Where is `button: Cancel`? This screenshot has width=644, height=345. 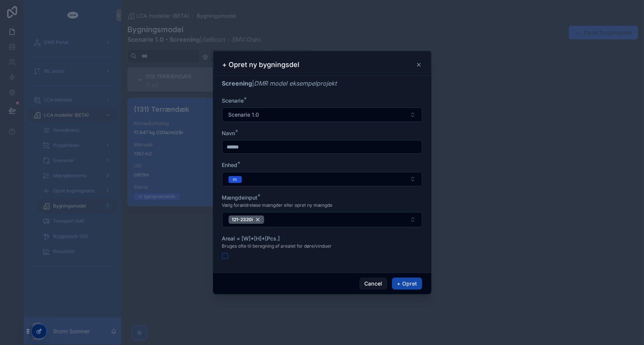 button: Cancel is located at coordinates (373, 284).